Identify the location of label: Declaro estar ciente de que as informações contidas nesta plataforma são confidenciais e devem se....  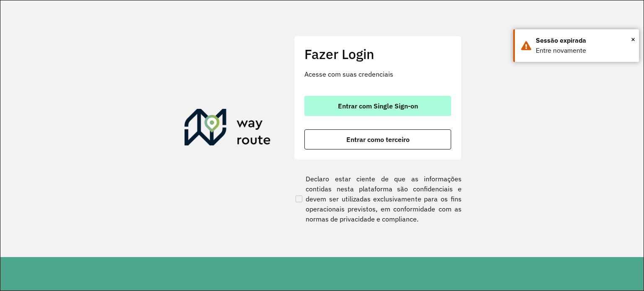
(378, 199).